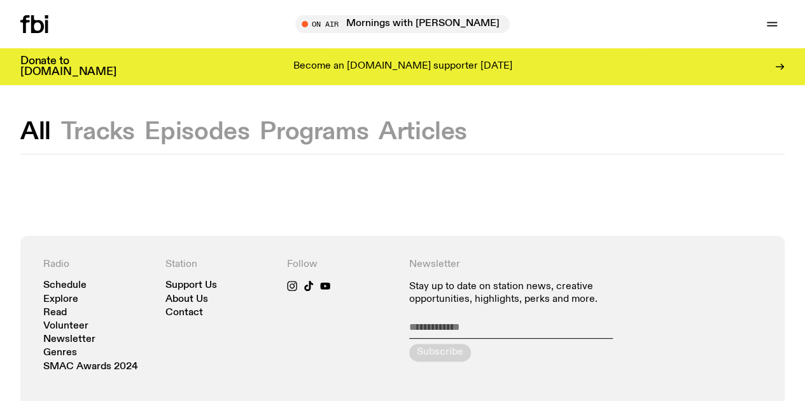 Image resolution: width=805 pixels, height=401 pixels. I want to click on h4: Follow, so click(342, 265).